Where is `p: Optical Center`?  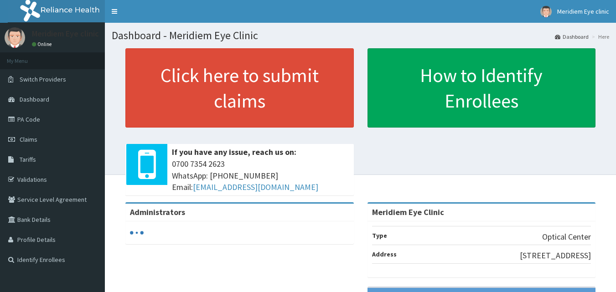 p: Optical Center is located at coordinates (566, 237).